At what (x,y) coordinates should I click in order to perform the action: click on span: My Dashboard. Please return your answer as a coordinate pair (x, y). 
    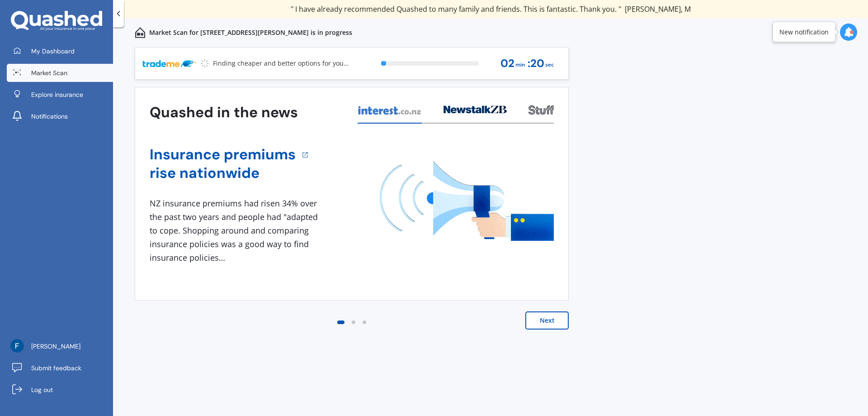
    Looking at the image, I should click on (53, 51).